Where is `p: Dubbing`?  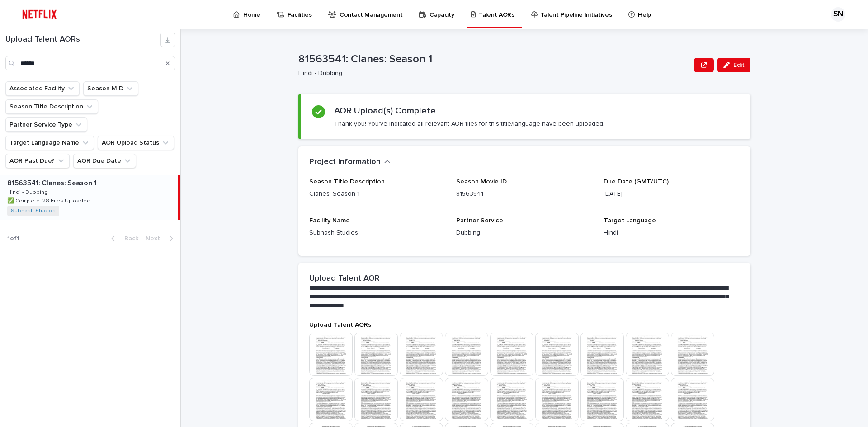 p: Dubbing is located at coordinates (524, 233).